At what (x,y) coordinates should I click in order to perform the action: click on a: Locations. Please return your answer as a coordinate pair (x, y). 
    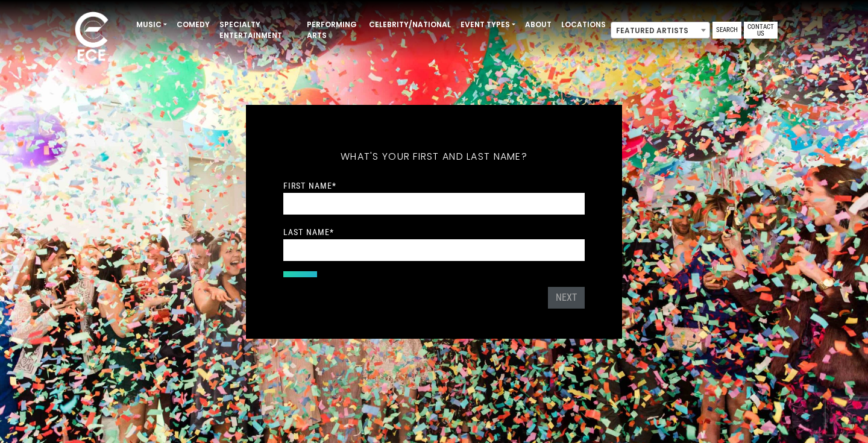
    Looking at the image, I should click on (583, 24).